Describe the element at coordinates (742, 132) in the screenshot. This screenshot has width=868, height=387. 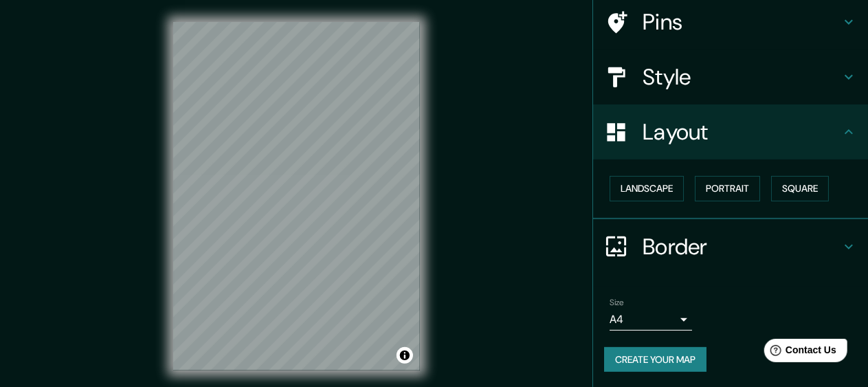
I see `h4: Layout` at that location.